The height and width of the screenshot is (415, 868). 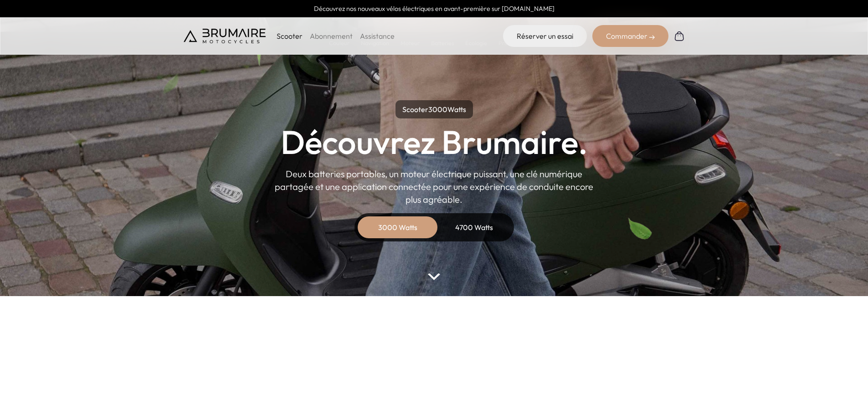 I want to click on p: Scooter Watts, so click(x=434, y=109).